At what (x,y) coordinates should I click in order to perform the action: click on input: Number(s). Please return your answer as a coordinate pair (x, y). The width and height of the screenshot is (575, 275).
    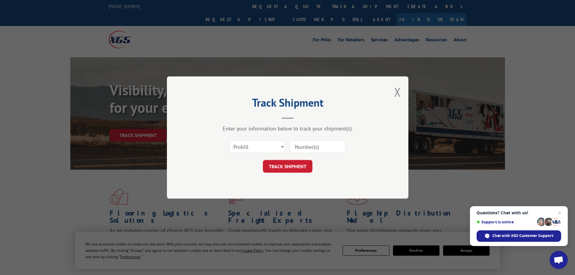
    Looking at the image, I should click on (318, 147).